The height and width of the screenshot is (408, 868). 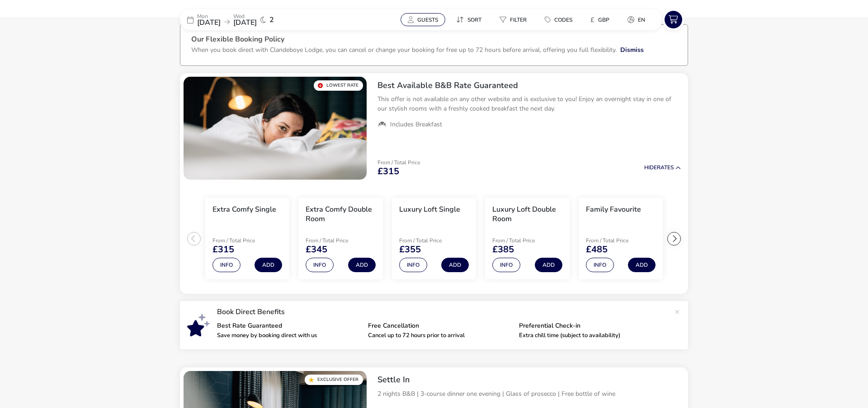 What do you see at coordinates (275, 128) in the screenshot?
I see `div: 1 / 1` at bounding box center [275, 128].